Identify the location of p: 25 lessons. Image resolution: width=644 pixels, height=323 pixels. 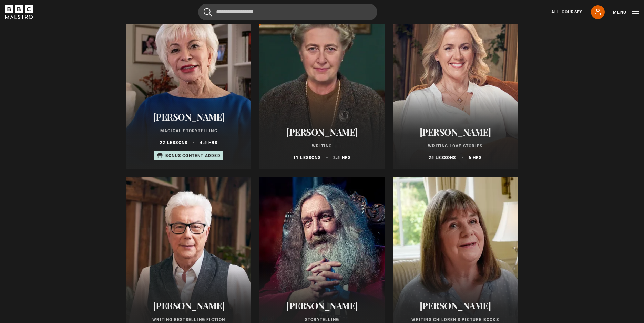
(442, 157).